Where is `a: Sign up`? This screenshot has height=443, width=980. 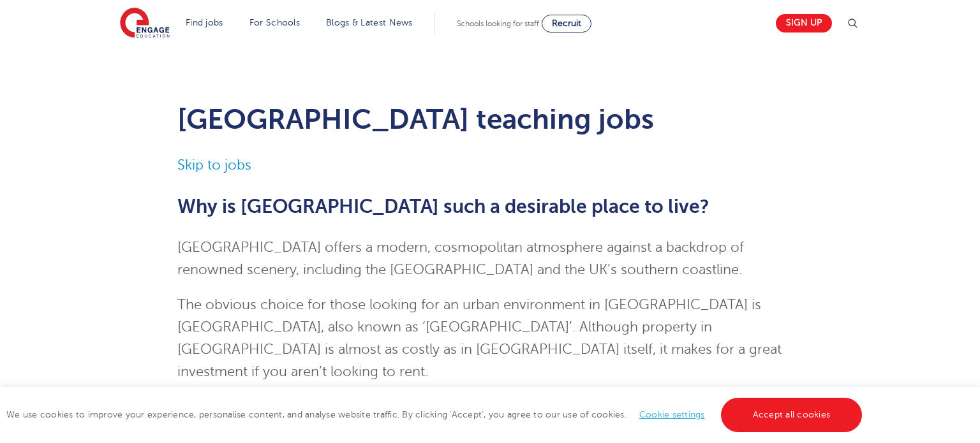 a: Sign up is located at coordinates (804, 23).